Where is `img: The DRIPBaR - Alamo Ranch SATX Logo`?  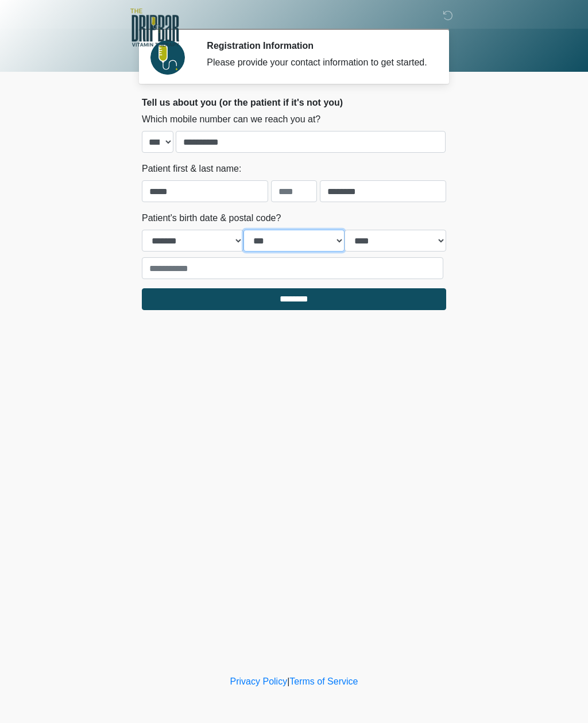
img: The DRIPBaR - Alamo Ranch SATX Logo is located at coordinates (154, 28).